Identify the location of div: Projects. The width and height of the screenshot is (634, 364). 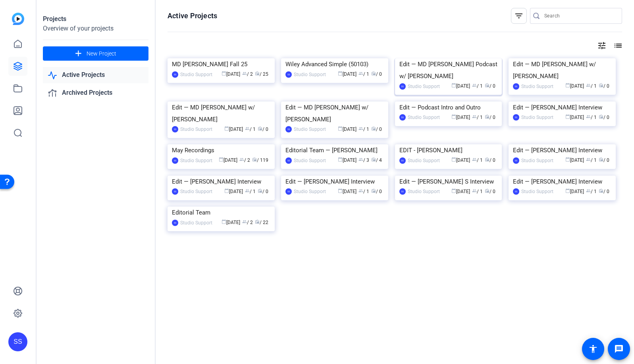
(95, 19).